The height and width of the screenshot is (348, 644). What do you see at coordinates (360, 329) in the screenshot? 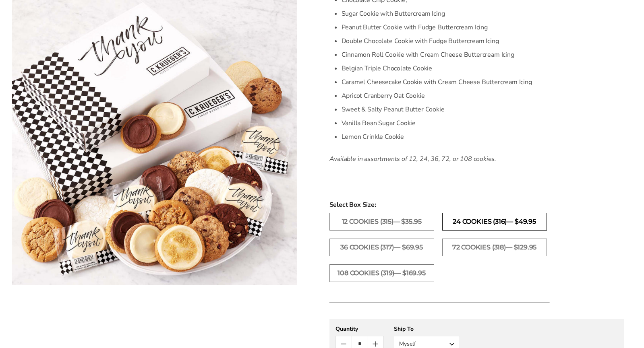
I see `div: Quantity` at bounding box center [360, 329].